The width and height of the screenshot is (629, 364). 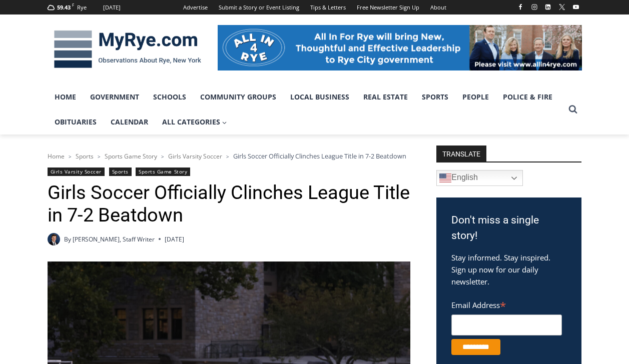 What do you see at coordinates (476, 97) in the screenshot?
I see `a: People` at bounding box center [476, 97].